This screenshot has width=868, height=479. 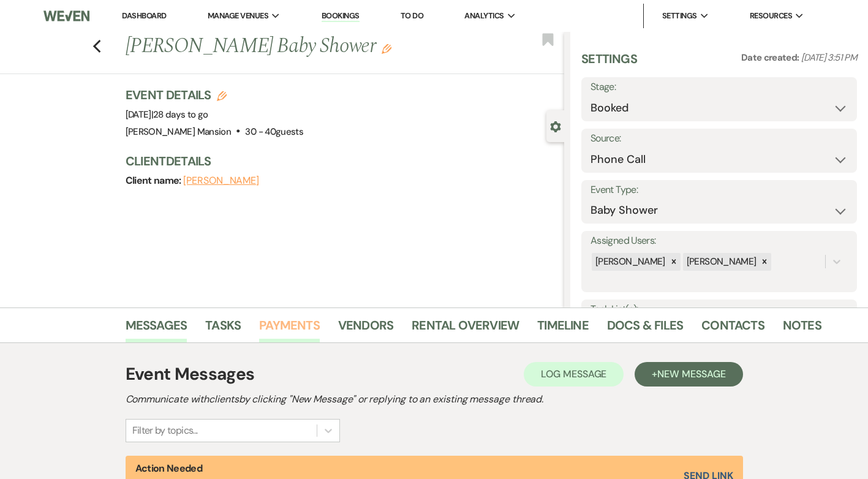 What do you see at coordinates (563, 329) in the screenshot?
I see `a: Timeline` at bounding box center [563, 329].